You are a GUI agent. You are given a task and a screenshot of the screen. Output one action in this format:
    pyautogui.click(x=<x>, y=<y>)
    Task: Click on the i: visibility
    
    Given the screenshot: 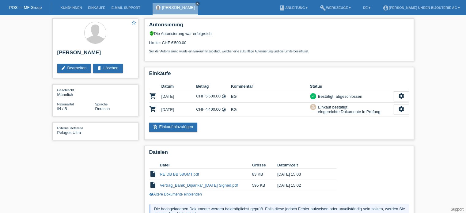 What is the action you would take?
    pyautogui.click(x=151, y=194)
    